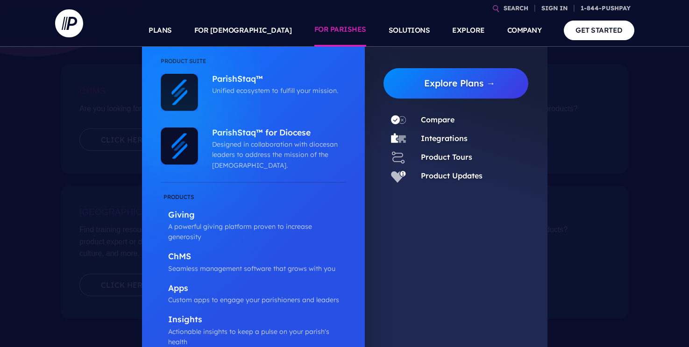 The image size is (689, 347). What do you see at coordinates (253, 331) in the screenshot?
I see `a: Insights Actionable insights to keep a pulse on your parish's health` at bounding box center [253, 331].